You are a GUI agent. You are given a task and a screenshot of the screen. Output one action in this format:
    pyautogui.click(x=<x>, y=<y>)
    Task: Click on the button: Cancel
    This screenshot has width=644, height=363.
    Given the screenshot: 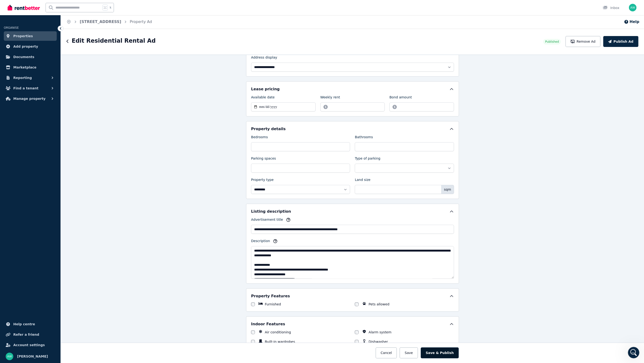 What is the action you would take?
    pyautogui.click(x=386, y=353)
    